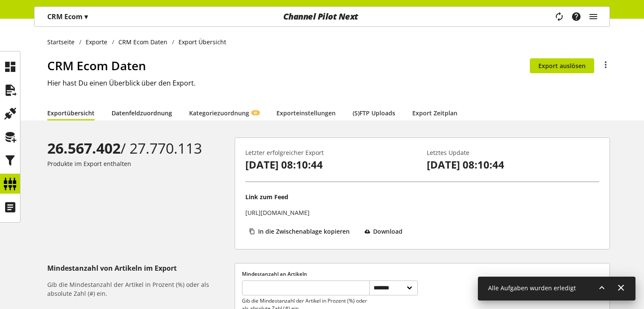  I want to click on label: Mindestanzahl an Artikeln, so click(330, 274).